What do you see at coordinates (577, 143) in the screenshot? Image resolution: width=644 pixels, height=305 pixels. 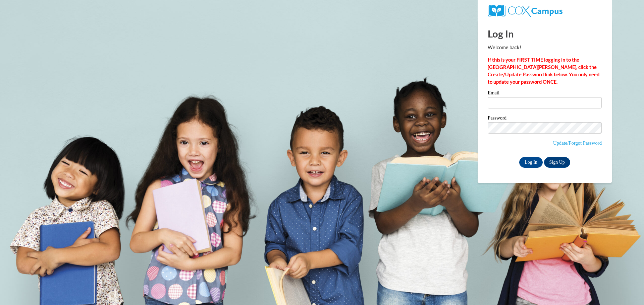 I see `a: Update/Forgot Password` at bounding box center [577, 143].